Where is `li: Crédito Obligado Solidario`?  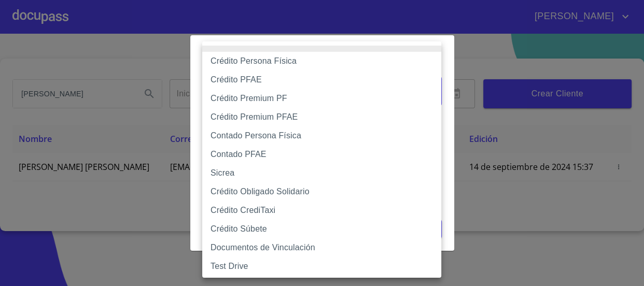 li: Crédito Obligado Solidario is located at coordinates (325, 192).